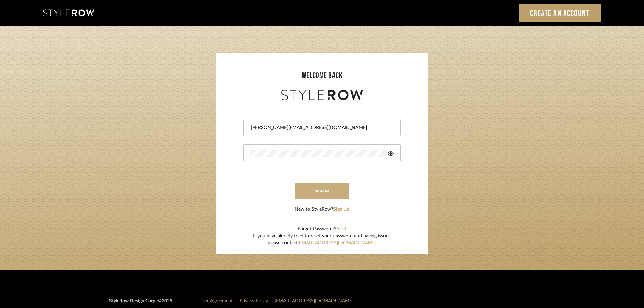 The height and width of the screenshot is (308, 644). Describe the element at coordinates (322, 229) in the screenshot. I see `div: Forgot Password?` at that location.